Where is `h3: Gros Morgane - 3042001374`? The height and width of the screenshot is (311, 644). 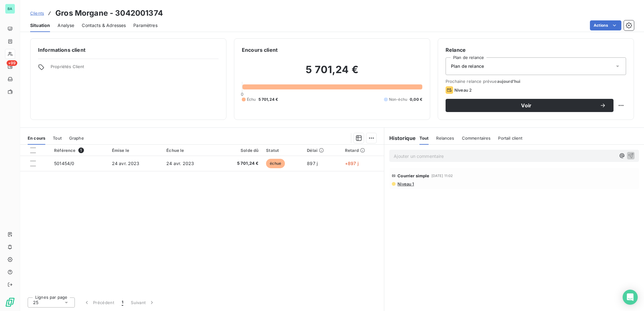
h3: Gros Morgane - 3042001374 is located at coordinates (109, 13).